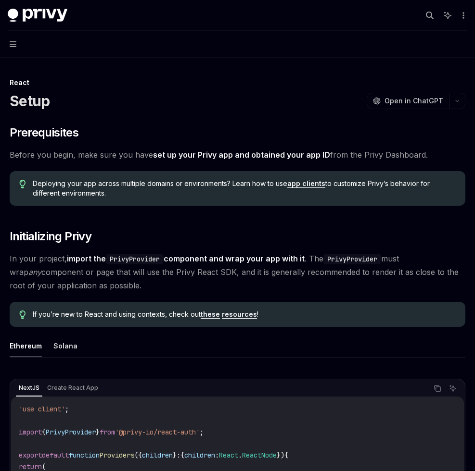 This screenshot has height=471, width=475. I want to click on div: NextJS, so click(29, 388).